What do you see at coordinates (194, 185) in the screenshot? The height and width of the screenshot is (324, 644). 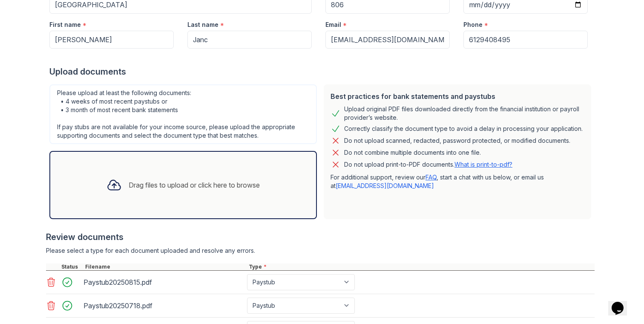 I see `div: Drag files to upload or click here to browse` at bounding box center [194, 185].